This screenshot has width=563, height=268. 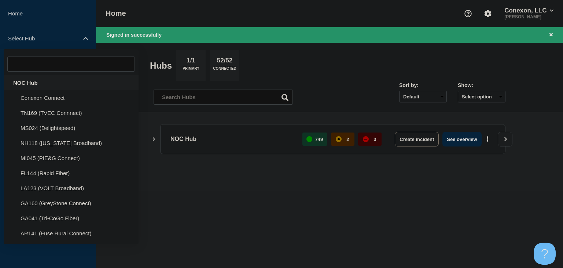 I want to click on p: 52/52, so click(x=225, y=62).